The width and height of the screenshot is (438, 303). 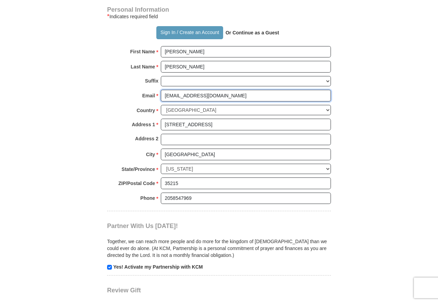 What do you see at coordinates (137, 183) in the screenshot?
I see `strong: ZIP/Postal Code` at bounding box center [137, 183].